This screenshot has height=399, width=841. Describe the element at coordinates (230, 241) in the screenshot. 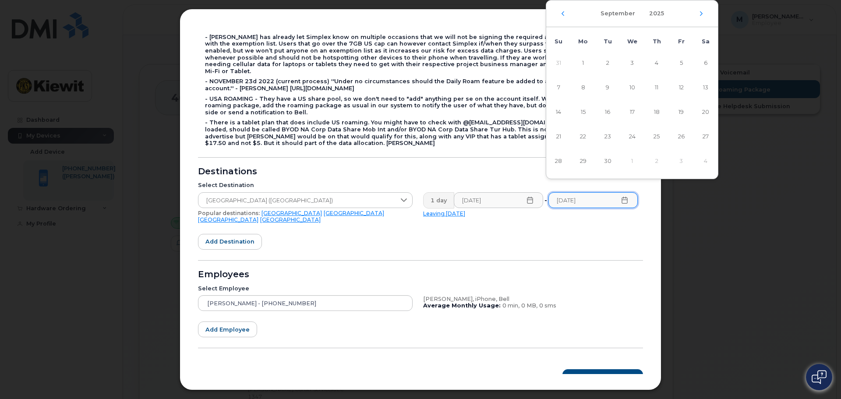

I see `span: Add destination` at that location.